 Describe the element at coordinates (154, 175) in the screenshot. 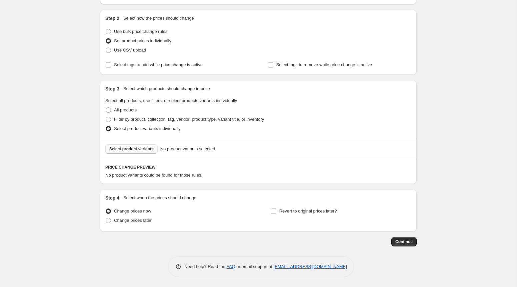

I see `span: No product variants could be found for those rules.` at that location.